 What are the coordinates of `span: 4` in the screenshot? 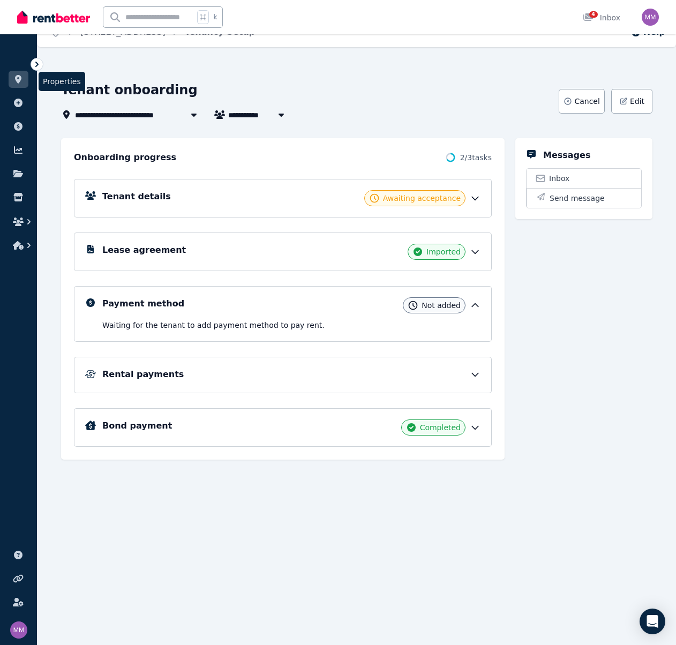 It's located at (593, 14).